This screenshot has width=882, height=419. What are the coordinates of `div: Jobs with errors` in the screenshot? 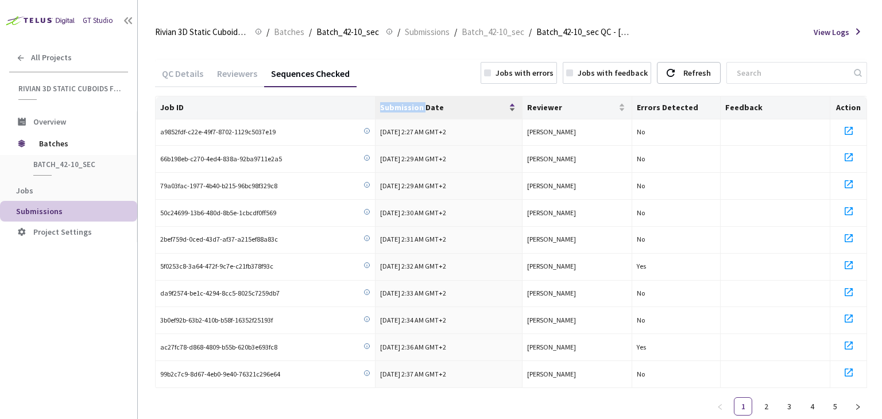 It's located at (524, 73).